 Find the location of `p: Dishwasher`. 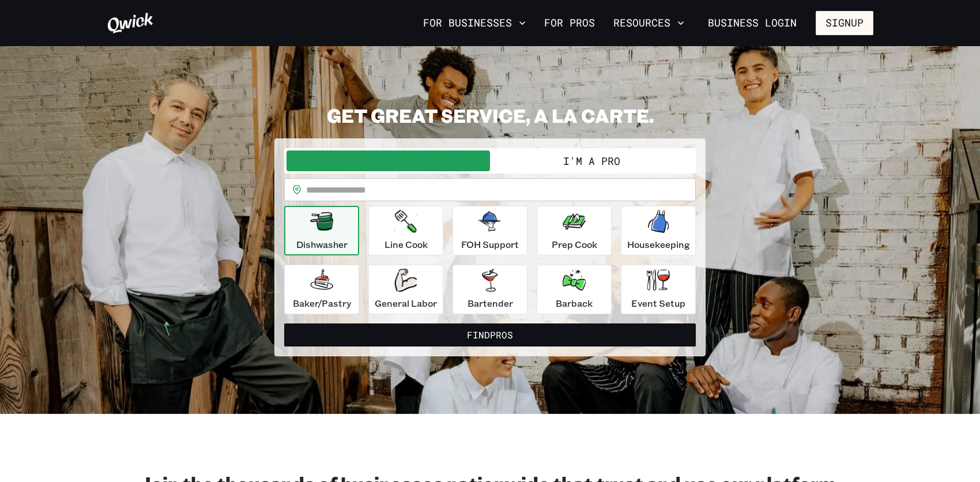

p: Dishwasher is located at coordinates (322, 244).